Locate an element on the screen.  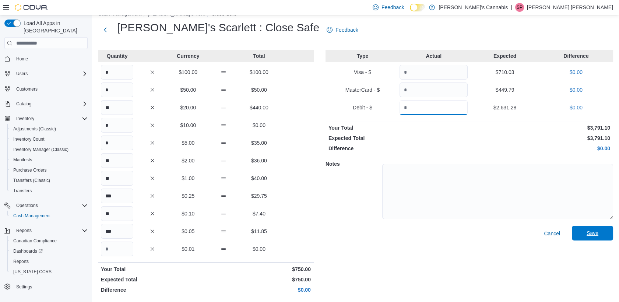
a: Canadian Compliance is located at coordinates (35, 241).